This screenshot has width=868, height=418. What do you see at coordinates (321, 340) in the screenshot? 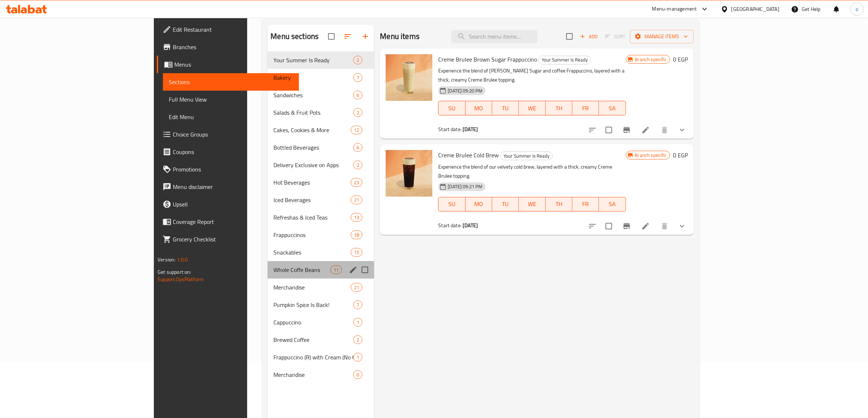
I see `div: Brewed Coffee2` at bounding box center [321, 340].